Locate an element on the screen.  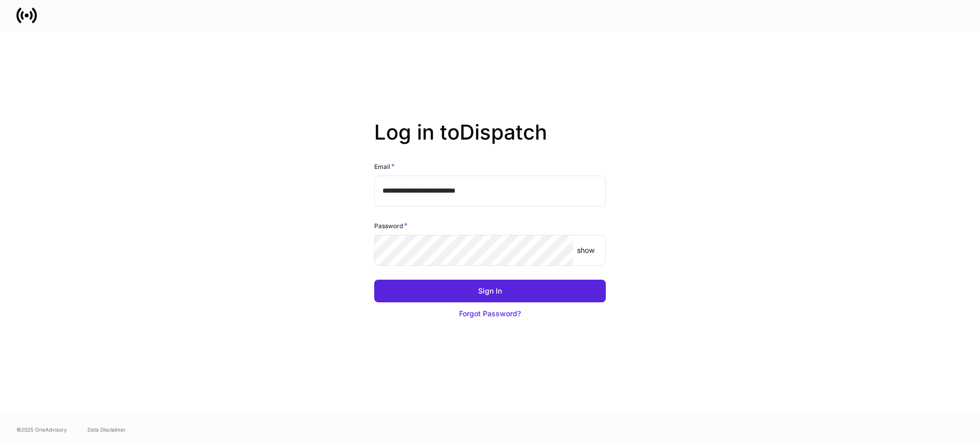
button: Sign In is located at coordinates (490, 291).